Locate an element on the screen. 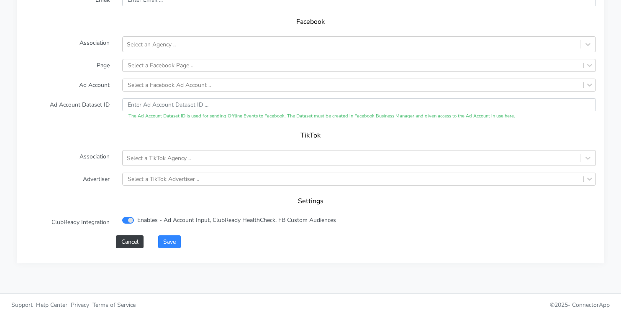  label: Page is located at coordinates (67, 65).